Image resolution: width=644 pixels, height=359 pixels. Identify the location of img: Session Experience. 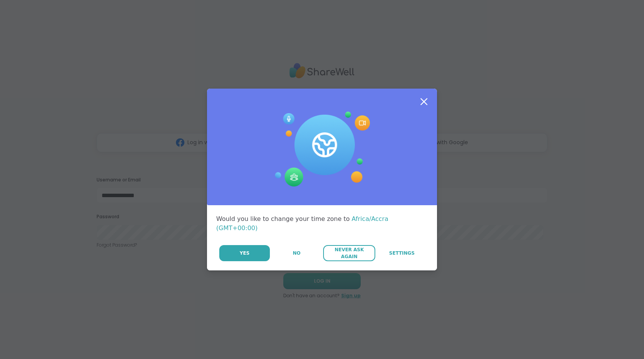
(322, 149).